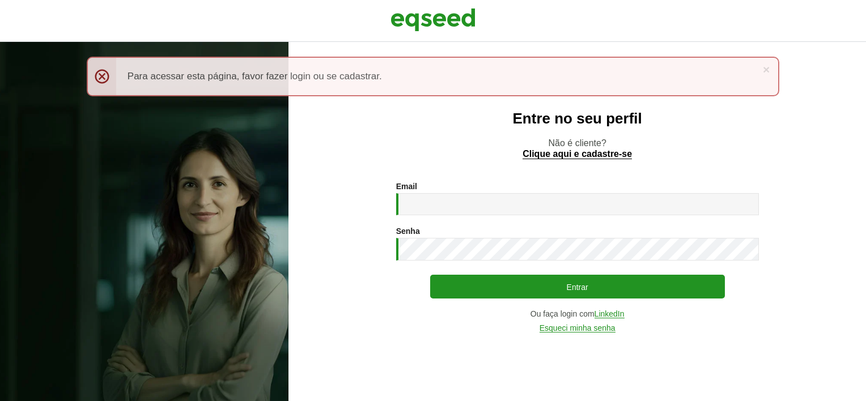 The width and height of the screenshot is (866, 401). What do you see at coordinates (408, 231) in the screenshot?
I see `label: Senha` at bounding box center [408, 231].